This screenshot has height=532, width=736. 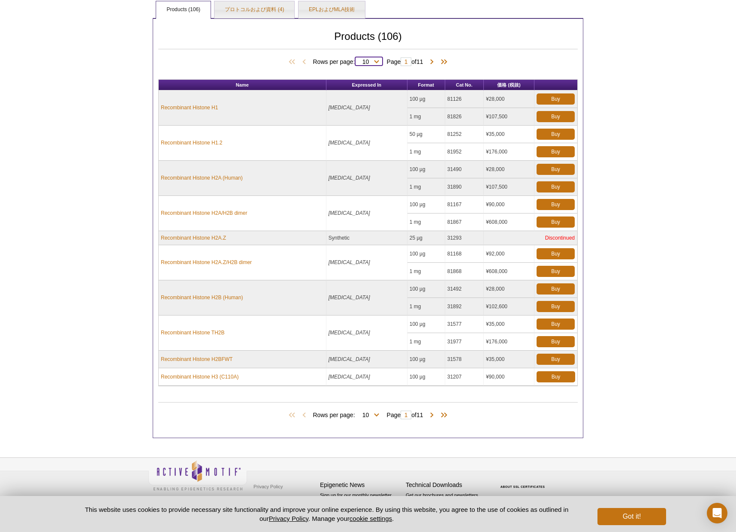 What do you see at coordinates (464, 169) in the screenshot?
I see `td: 31490` at bounding box center [464, 169].